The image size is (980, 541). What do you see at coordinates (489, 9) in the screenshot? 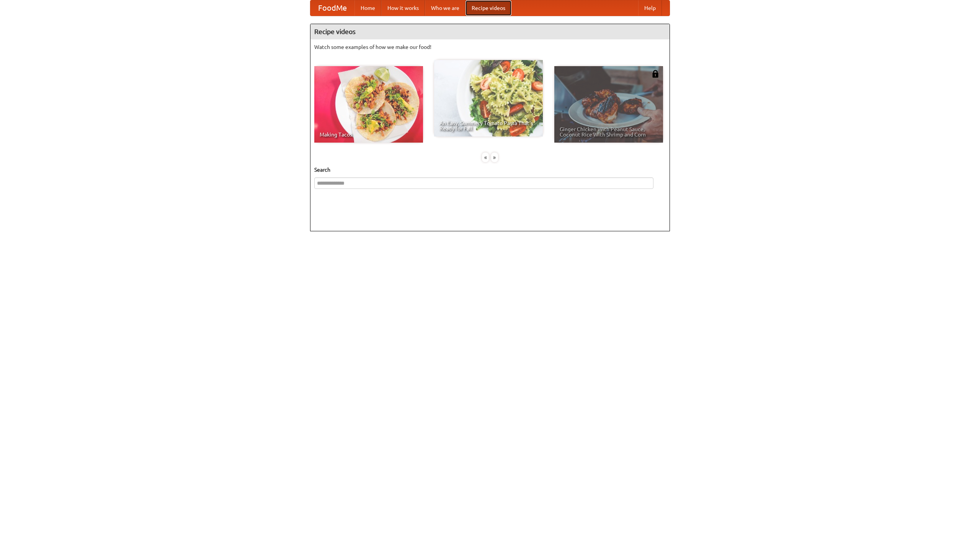
I see `a: Recipe videos` at bounding box center [489, 9].